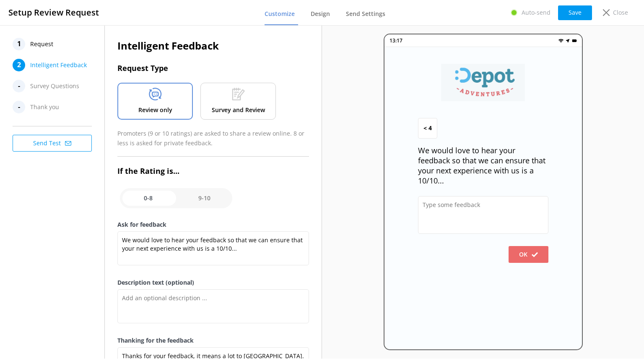  Describe the element at coordinates (155, 110) in the screenshot. I see `p: Review only` at that location.